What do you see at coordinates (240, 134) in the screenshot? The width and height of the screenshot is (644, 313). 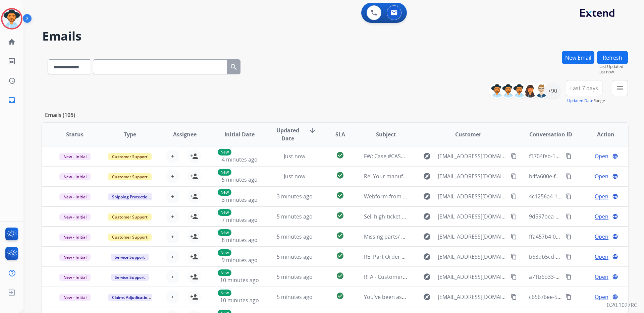 I see `span: Initial Date` at bounding box center [240, 134].